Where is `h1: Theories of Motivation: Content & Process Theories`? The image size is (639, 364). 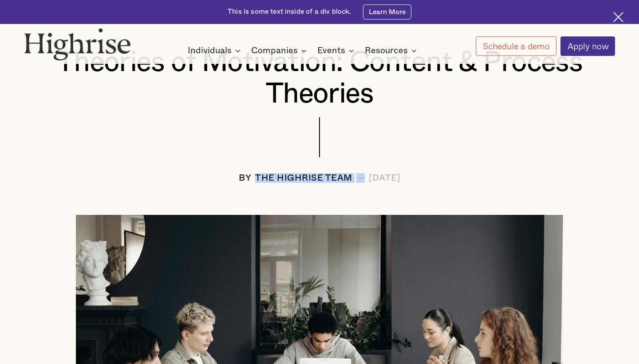 h1: Theories of Motivation: Content & Process Theories is located at coordinates (319, 78).